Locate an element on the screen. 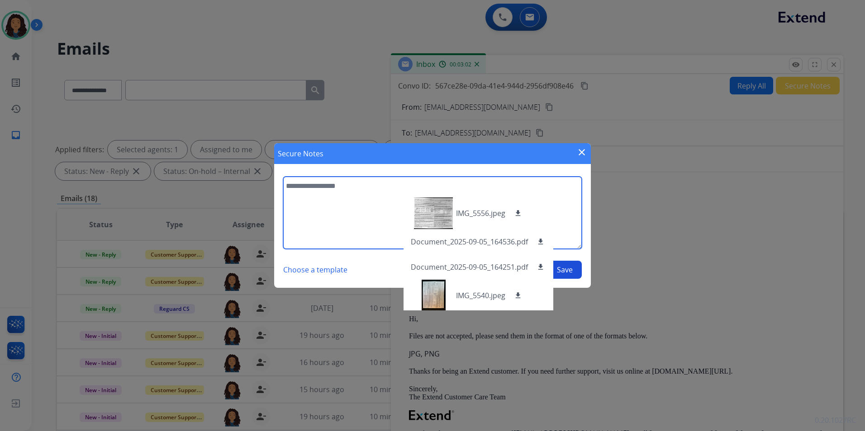  mat-icon: close is located at coordinates (582, 152).